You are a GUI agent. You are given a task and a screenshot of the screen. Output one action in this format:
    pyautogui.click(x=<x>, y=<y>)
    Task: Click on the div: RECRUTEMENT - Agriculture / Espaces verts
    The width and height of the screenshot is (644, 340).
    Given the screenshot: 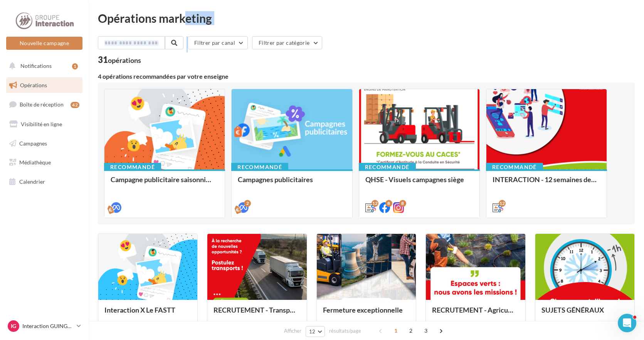 What is the action you would take?
    pyautogui.click(x=476, y=314)
    